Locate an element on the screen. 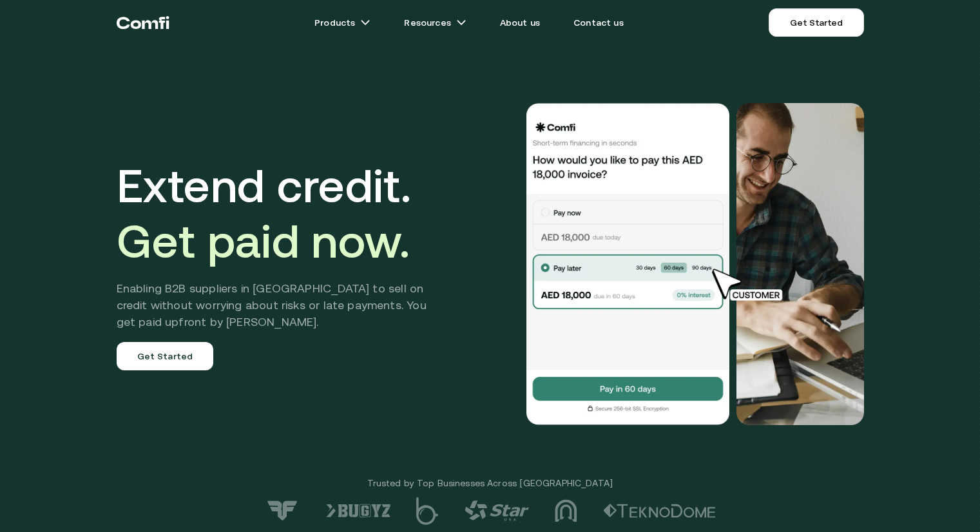  img: logo-7 is located at coordinates (282, 511).